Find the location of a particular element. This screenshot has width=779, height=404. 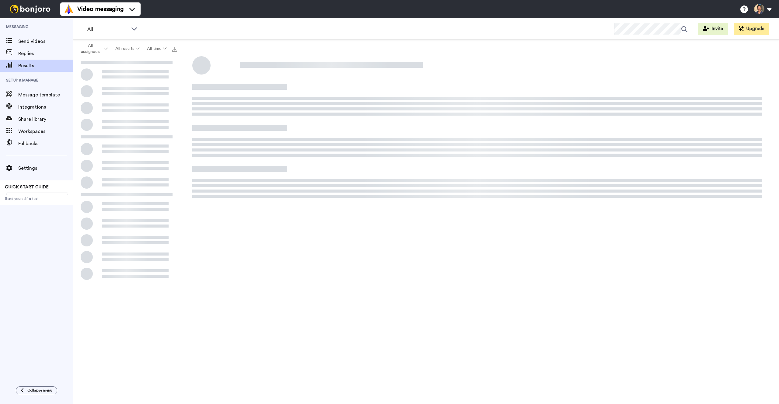

button: Collapse menu is located at coordinates (37, 391).